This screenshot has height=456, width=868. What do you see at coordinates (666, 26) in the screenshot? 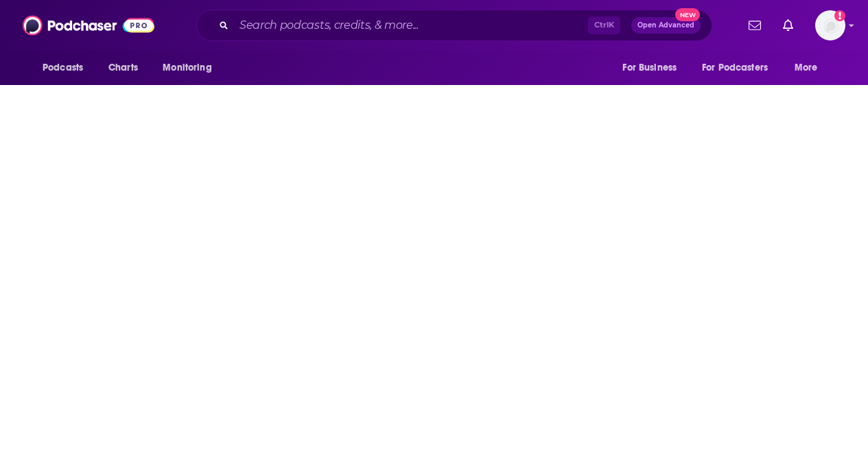
I see `span: Open Advanced` at bounding box center [666, 26].